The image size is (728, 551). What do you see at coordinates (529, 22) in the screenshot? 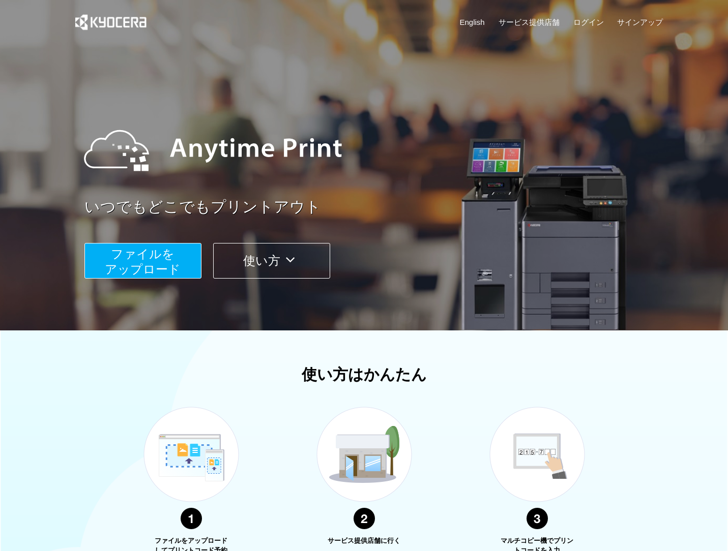
I see `a: サービス提供店舗` at bounding box center [529, 22].